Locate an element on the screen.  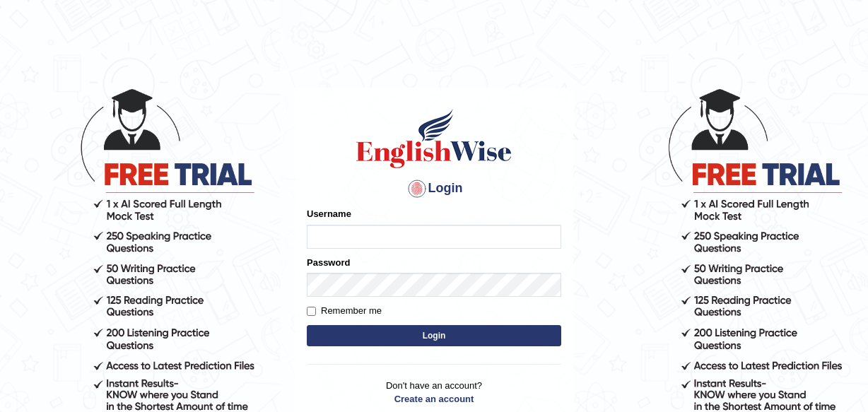
label: Remember me is located at coordinates (344, 311).